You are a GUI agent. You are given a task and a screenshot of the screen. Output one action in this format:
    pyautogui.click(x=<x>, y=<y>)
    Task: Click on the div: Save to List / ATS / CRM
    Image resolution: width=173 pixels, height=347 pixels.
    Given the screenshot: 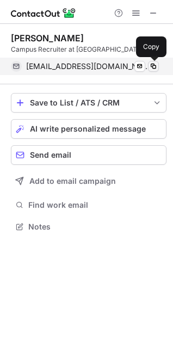 What is the action you would take?
    pyautogui.click(x=89, y=103)
    